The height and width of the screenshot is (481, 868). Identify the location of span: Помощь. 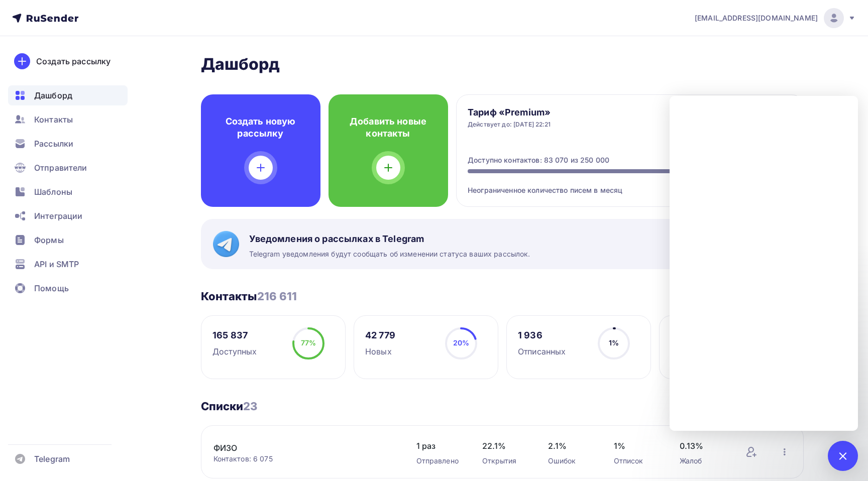
(52, 289).